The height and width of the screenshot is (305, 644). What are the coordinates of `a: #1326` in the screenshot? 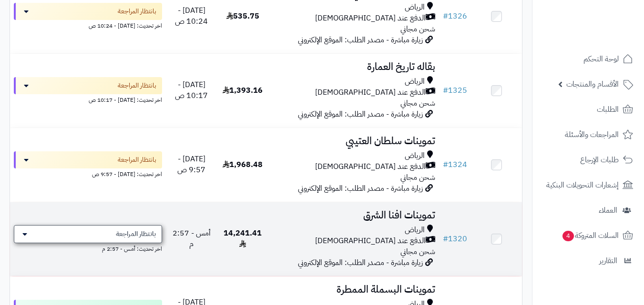 It's located at (455, 16).